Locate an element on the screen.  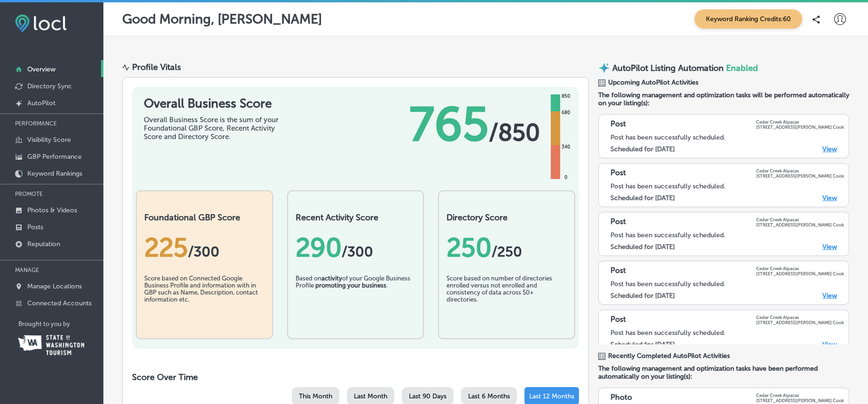
span: / 300 is located at coordinates (204, 252).